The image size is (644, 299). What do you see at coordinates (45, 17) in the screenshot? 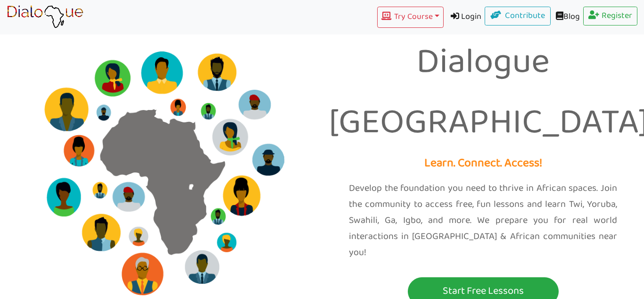
I see `img: learn African language platform app` at bounding box center [45, 17].